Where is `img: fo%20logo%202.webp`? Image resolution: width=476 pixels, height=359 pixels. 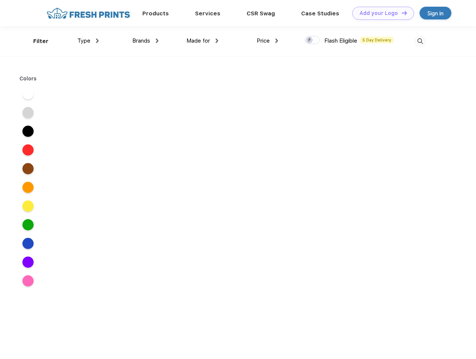
img: fo%20logo%202.webp is located at coordinates (88, 13).